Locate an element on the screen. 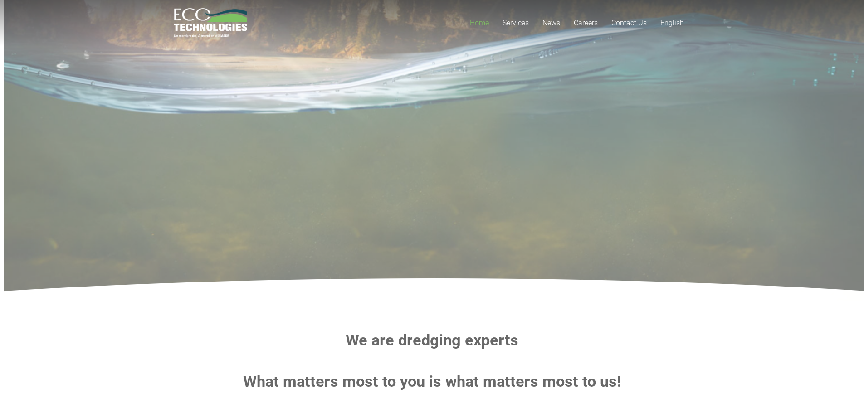 The height and width of the screenshot is (413, 864). rs-layer: Natural resources. Project timelines. Professional relationships. is located at coordinates (437, 157).